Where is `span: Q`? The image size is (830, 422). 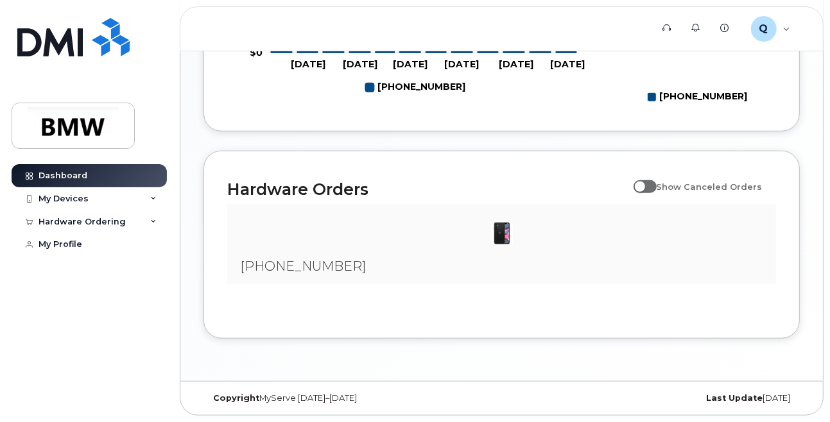 span: Q is located at coordinates (764, 29).